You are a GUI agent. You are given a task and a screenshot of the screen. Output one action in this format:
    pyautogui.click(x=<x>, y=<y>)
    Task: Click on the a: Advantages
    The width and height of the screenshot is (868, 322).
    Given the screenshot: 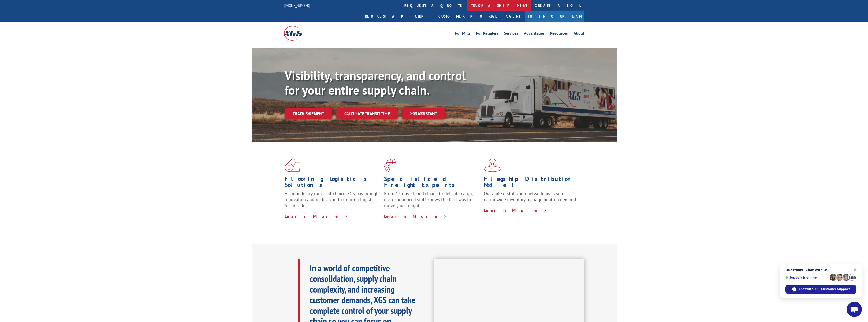 What is the action you would take?
    pyautogui.click(x=534, y=34)
    